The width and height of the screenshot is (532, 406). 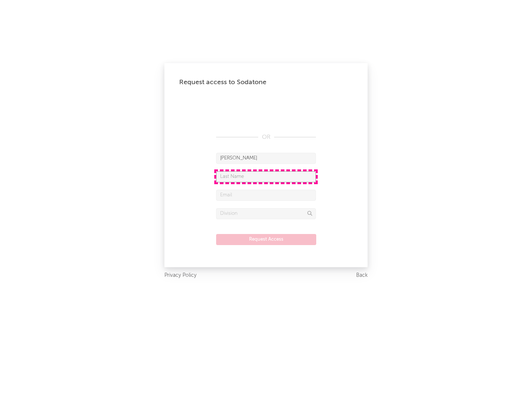 I want to click on input: First Name, so click(x=266, y=158).